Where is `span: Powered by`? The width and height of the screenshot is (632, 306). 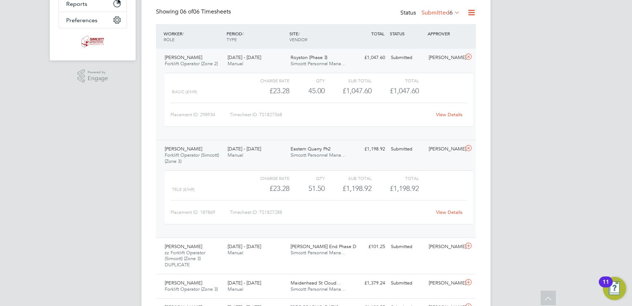
span: Powered by is located at coordinates (98, 72).